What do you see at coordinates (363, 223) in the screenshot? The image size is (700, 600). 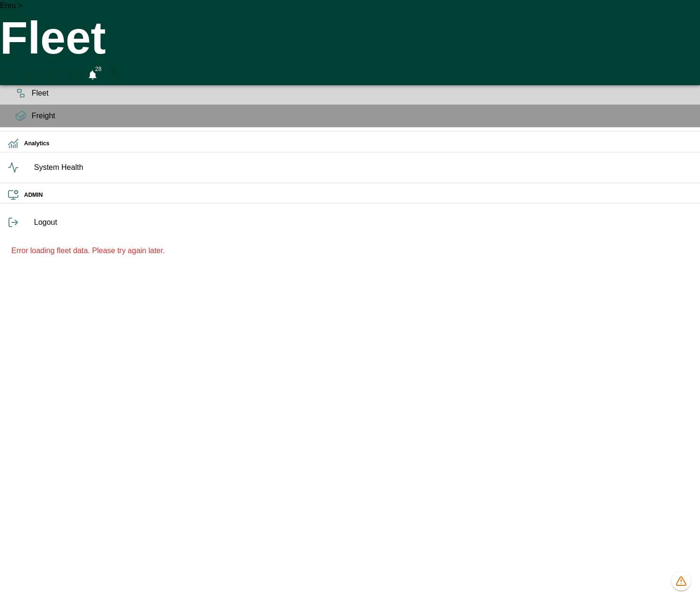 I see `span: Logout` at bounding box center [363, 223].